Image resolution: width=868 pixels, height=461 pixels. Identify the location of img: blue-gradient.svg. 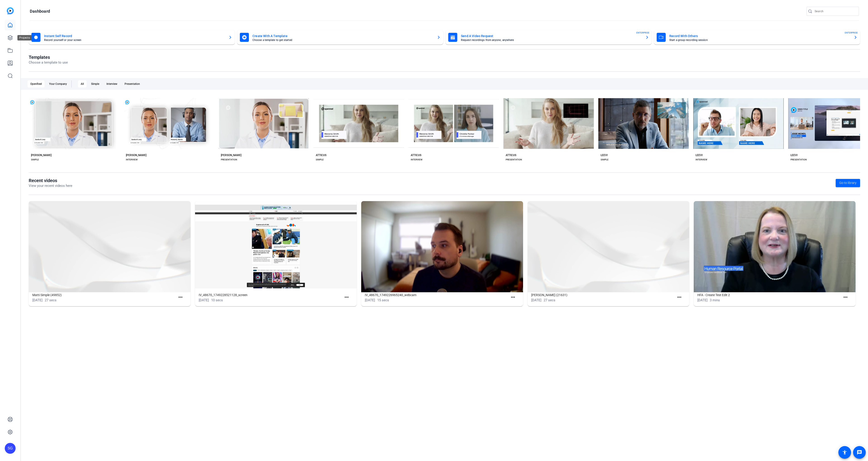
(10, 11).